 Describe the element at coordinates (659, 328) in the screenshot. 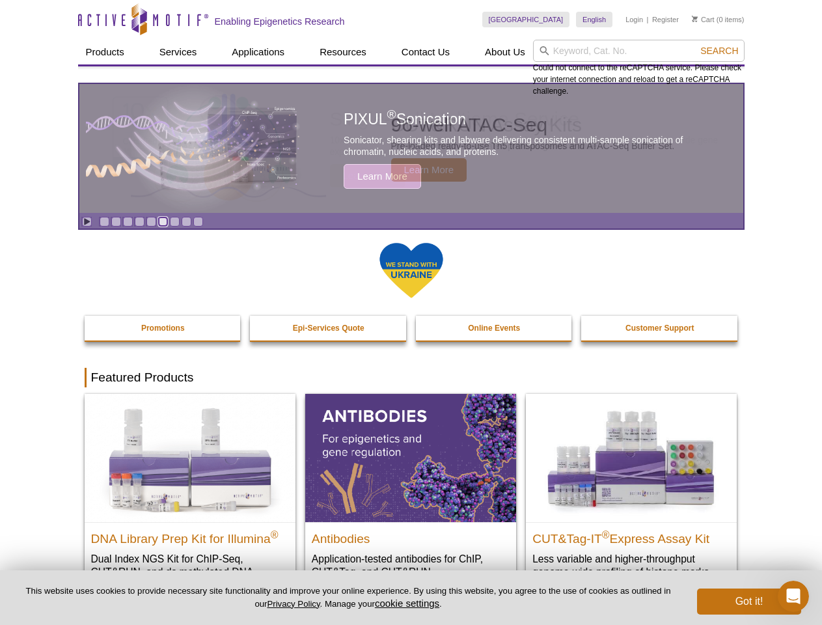

I see `strong: Customer Support` at that location.